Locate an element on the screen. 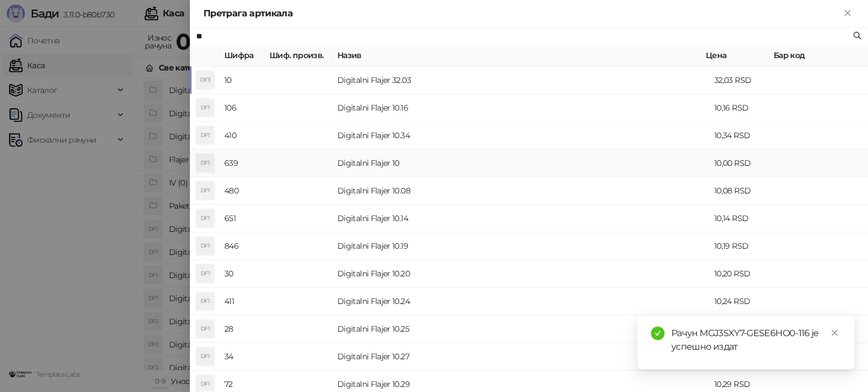 This screenshot has width=868, height=392. td: Digitalni Flajer 10 is located at coordinates (521, 163).